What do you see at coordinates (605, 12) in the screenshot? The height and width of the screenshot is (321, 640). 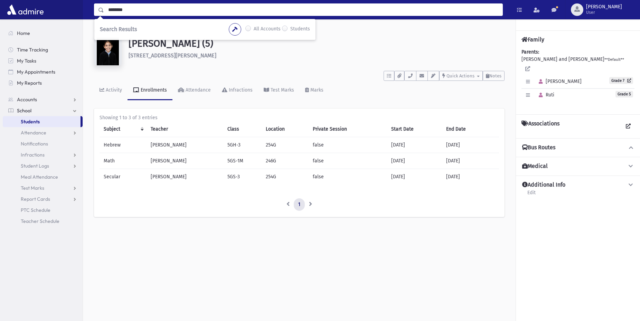 I see `span: User` at bounding box center [605, 12].